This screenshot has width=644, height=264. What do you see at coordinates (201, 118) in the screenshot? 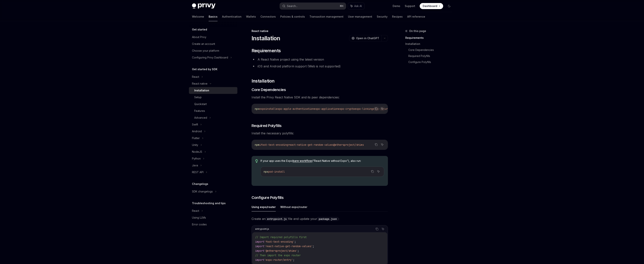
I see `div: Advanced` at bounding box center [201, 118].